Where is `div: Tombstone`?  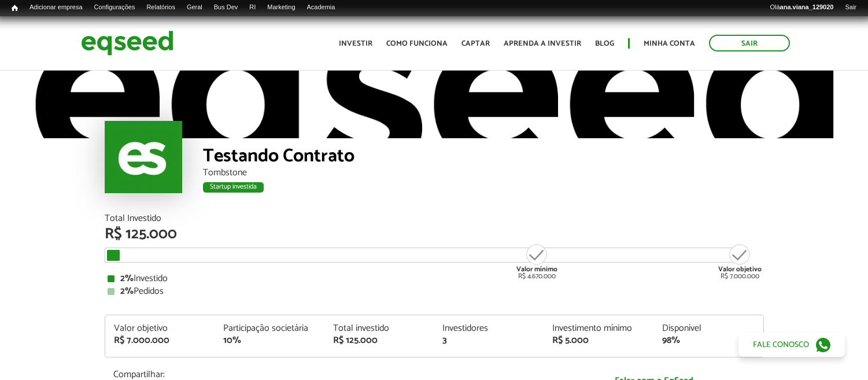
div: Tombstone is located at coordinates (483, 173).